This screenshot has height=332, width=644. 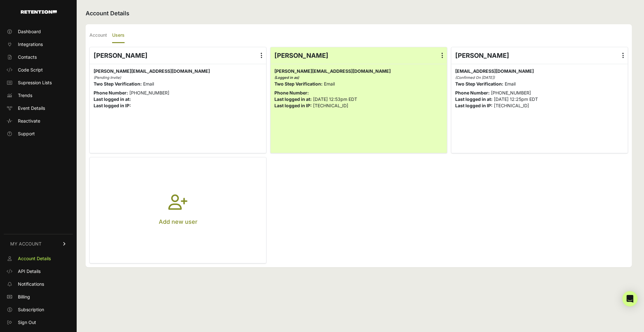 What do you see at coordinates (26, 134) in the screenshot?
I see `span: Support` at bounding box center [26, 134].